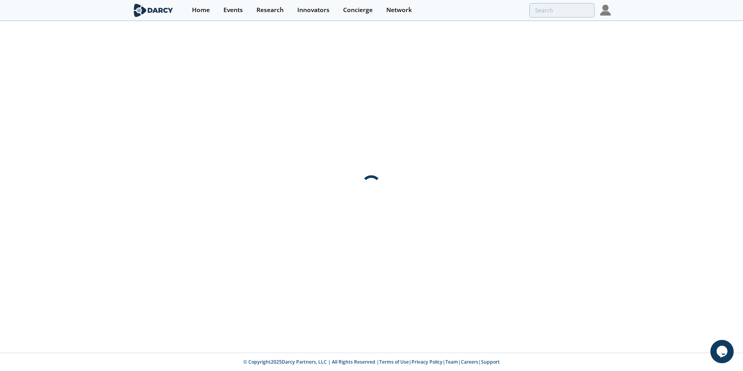 The height and width of the screenshot is (371, 743). Describe the element at coordinates (562, 10) in the screenshot. I see `input: Advanced Search` at that location.